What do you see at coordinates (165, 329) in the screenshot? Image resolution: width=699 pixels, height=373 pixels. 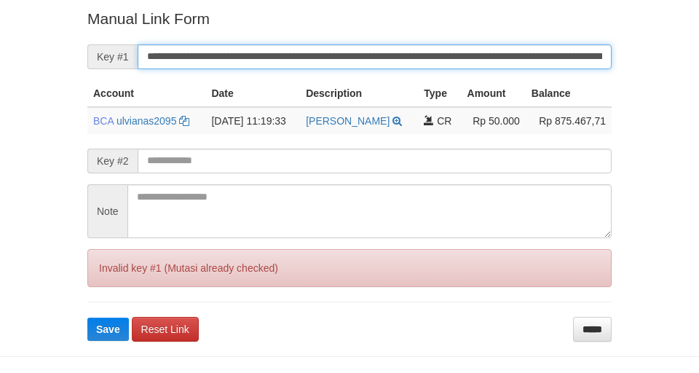 I see `span: Reset Link` at bounding box center [165, 329].